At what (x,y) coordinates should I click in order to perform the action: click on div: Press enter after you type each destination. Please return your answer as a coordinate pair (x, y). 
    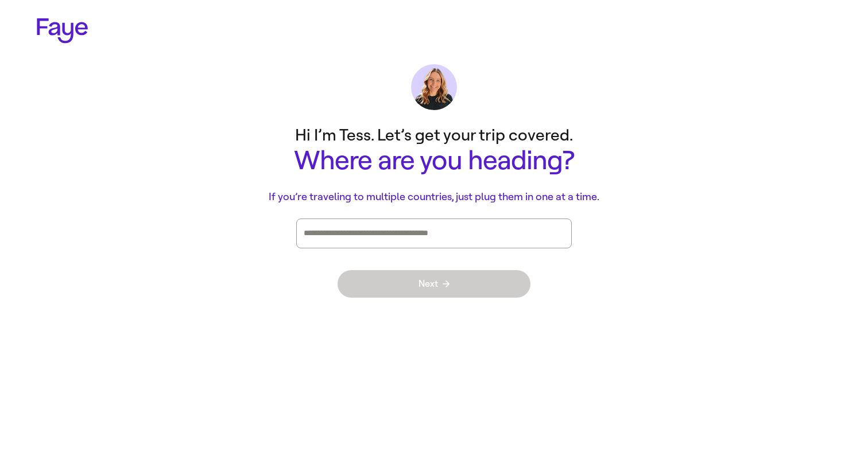
    Looking at the image, I should click on (434, 234).